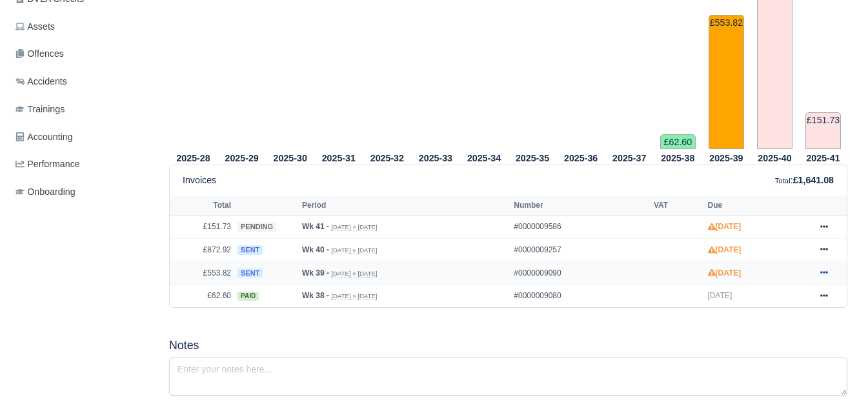 Image resolution: width=868 pixels, height=404 pixels. What do you see at coordinates (533, 158) in the screenshot?
I see `th: 2025-35` at bounding box center [533, 158].